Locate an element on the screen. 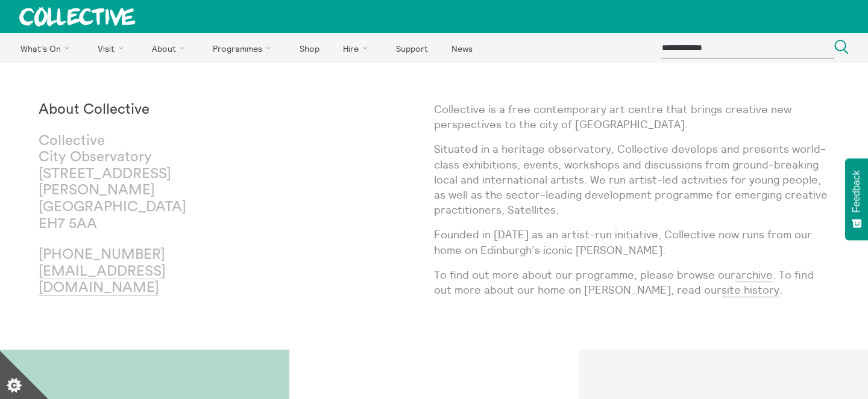 Image resolution: width=868 pixels, height=399 pixels. a: Hire is located at coordinates (358, 48).